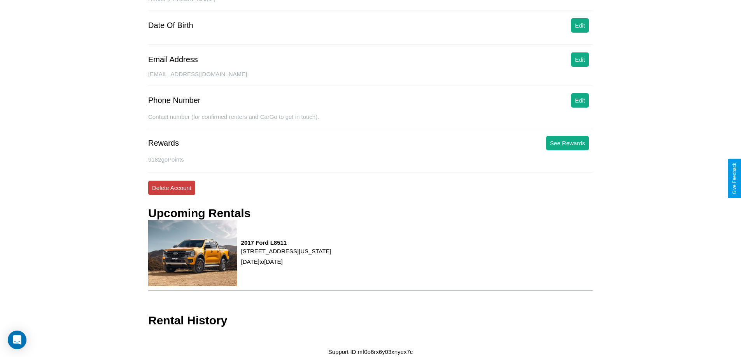 The height and width of the screenshot is (357, 741). What do you see at coordinates (17, 340) in the screenshot?
I see `div: Open Intercom Messenger` at bounding box center [17, 340].